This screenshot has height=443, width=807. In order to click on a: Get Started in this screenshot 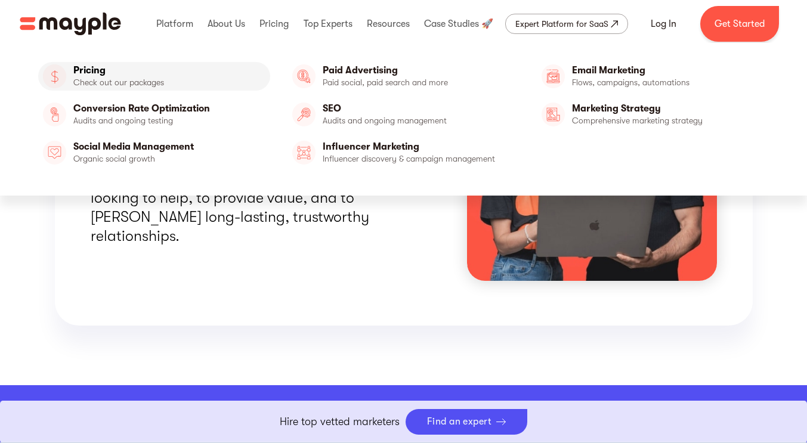, I will do `click(740, 24)`.